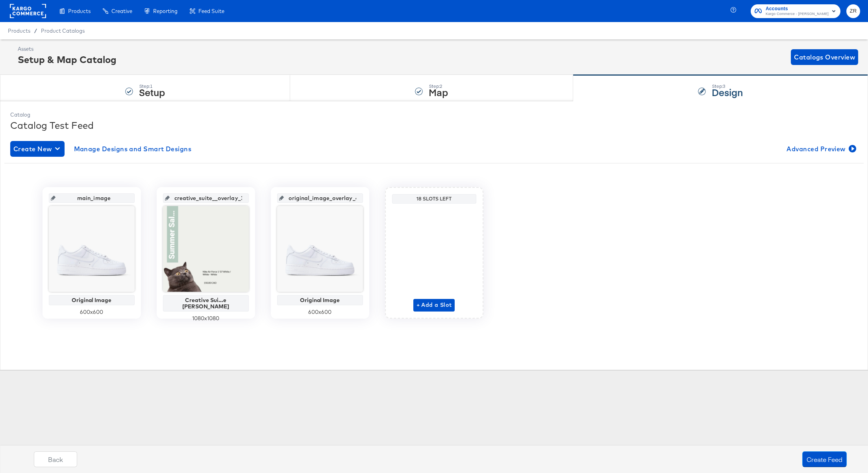  What do you see at coordinates (37, 149) in the screenshot?
I see `button: Create New` at bounding box center [37, 149].